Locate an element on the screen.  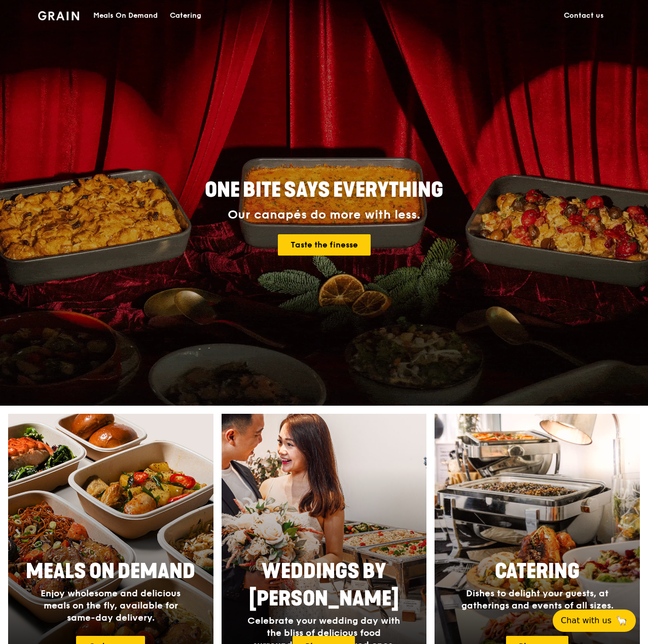
span: Dishes to delight your guests, at gatherings and events of all sizes. is located at coordinates (537, 599).